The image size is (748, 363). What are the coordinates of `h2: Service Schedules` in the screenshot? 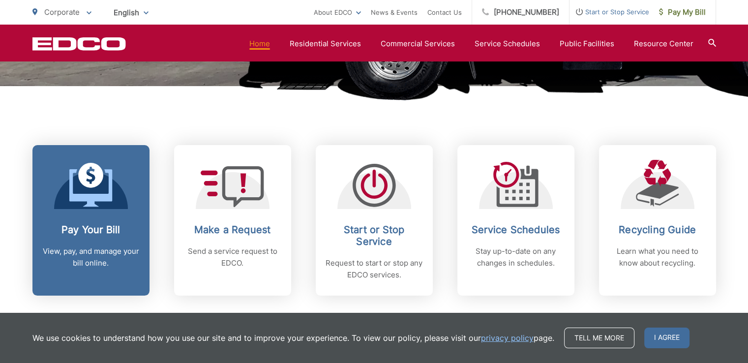 It's located at (516, 230).